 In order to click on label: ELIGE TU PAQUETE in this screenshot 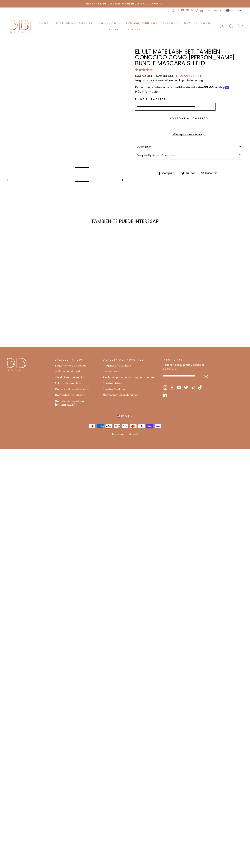, I will do `click(175, 99)`.